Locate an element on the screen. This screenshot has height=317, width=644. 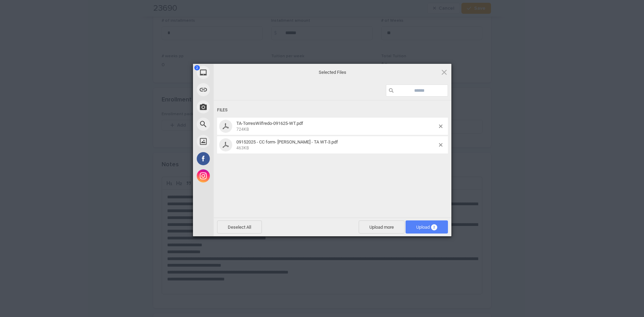
span: Upload more is located at coordinates (382, 227).